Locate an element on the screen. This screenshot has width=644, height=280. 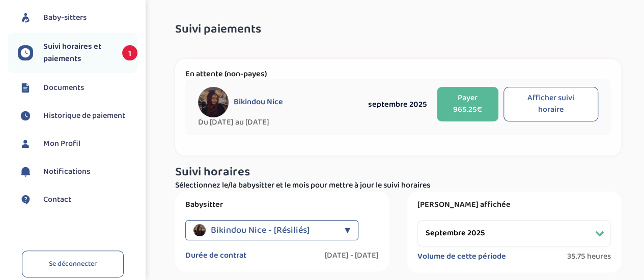
a: Contact is located at coordinates (77, 200).